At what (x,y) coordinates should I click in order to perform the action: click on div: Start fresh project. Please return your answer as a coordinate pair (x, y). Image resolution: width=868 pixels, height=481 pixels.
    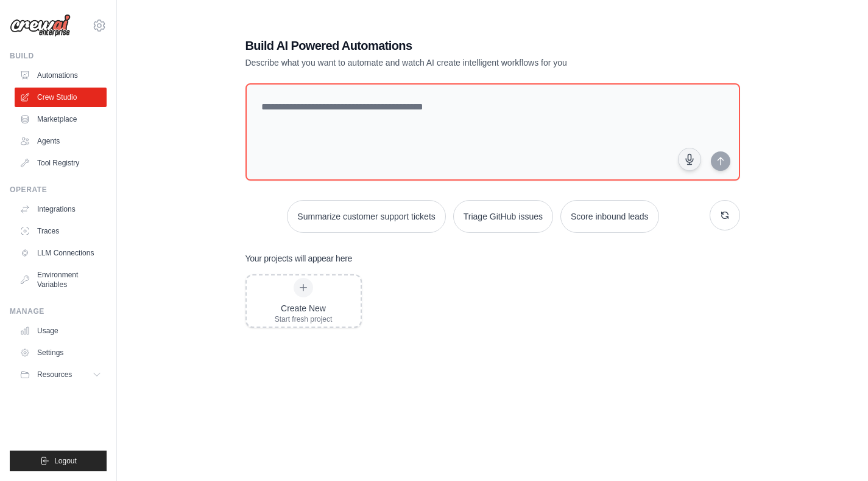
    Looking at the image, I should click on (303, 319).